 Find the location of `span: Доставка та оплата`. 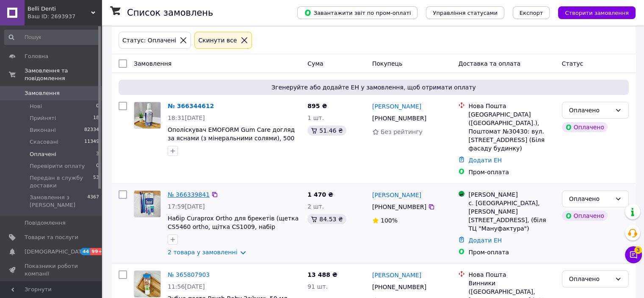

span: Доставка та оплата is located at coordinates (489, 63).